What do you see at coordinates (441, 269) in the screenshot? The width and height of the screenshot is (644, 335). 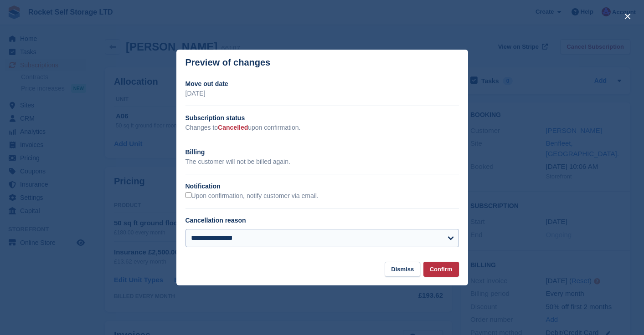 I see `button: Confirm` at bounding box center [441, 269].